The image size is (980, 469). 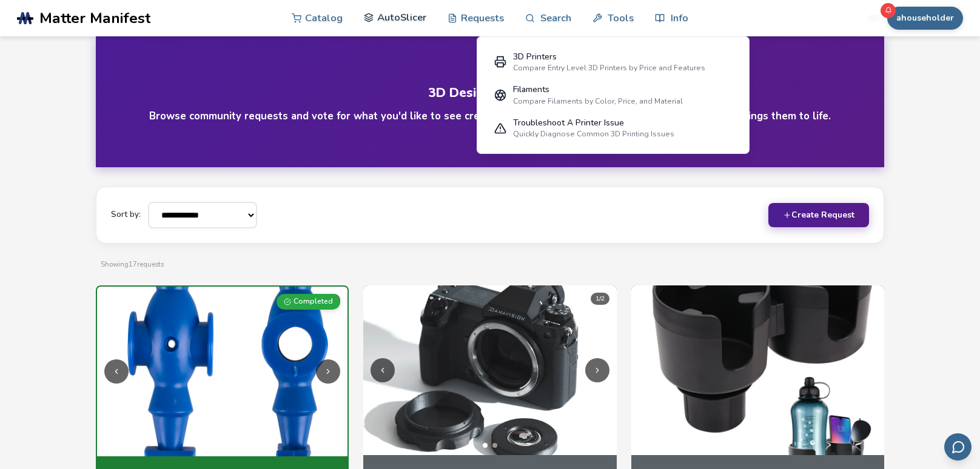 What do you see at coordinates (598, 90) in the screenshot?
I see `div: Filaments` at bounding box center [598, 90].